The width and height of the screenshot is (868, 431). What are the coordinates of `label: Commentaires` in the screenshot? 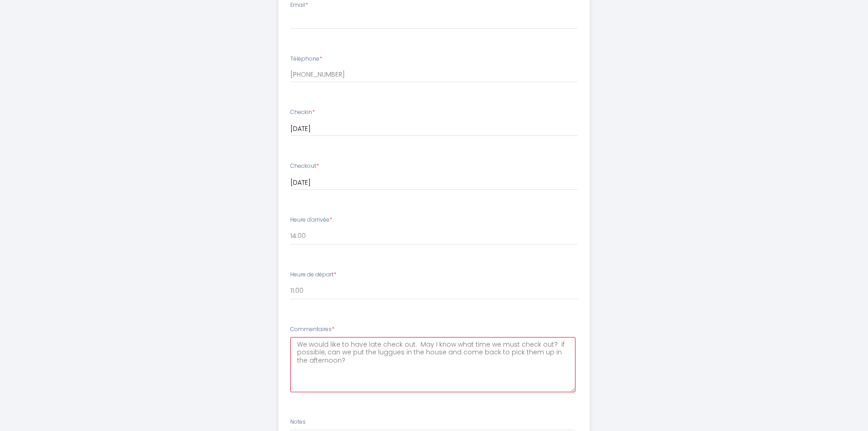 It's located at (312, 330).